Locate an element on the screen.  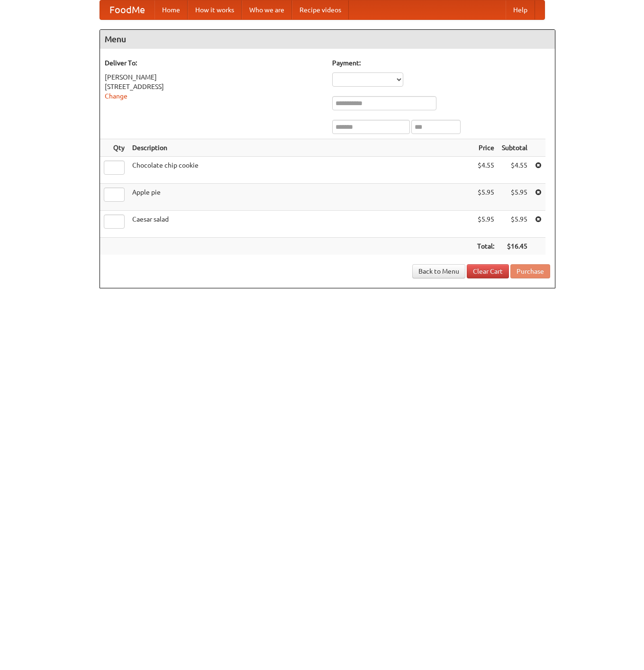
a: How it works is located at coordinates (215, 10).